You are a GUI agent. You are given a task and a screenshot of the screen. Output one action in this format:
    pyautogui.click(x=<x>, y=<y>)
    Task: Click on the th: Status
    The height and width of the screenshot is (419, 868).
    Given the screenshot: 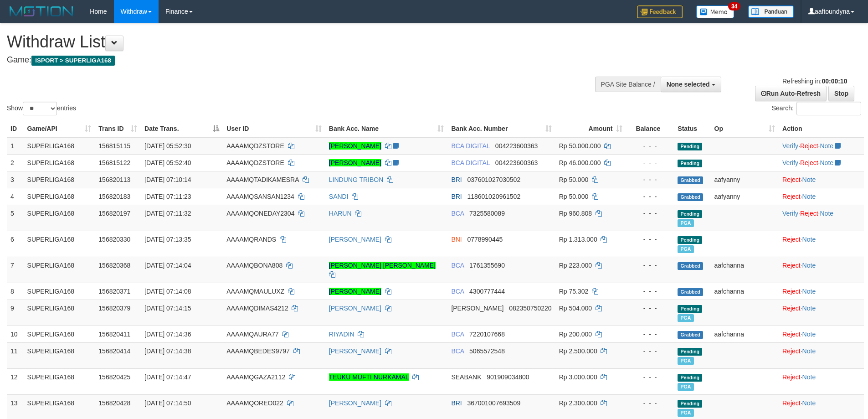 What is the action you would take?
    pyautogui.click(x=692, y=128)
    